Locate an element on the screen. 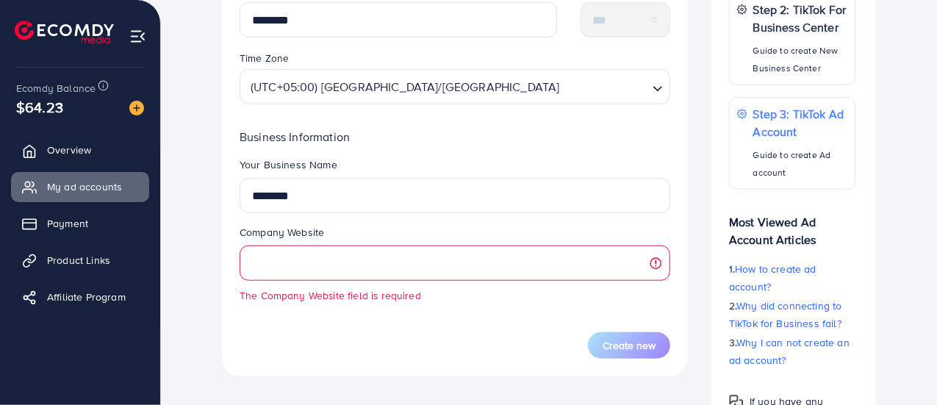 The height and width of the screenshot is (405, 937). p: Step 2: TikTok For Business Center is located at coordinates (800, 18).